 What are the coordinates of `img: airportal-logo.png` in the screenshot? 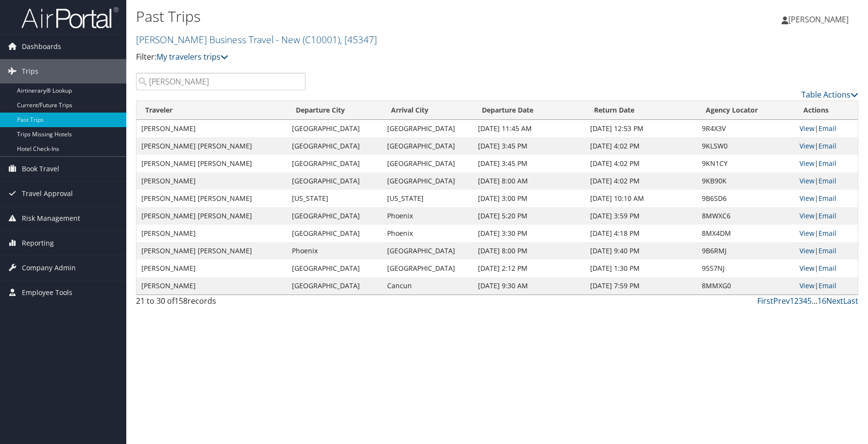 It's located at (70, 18).